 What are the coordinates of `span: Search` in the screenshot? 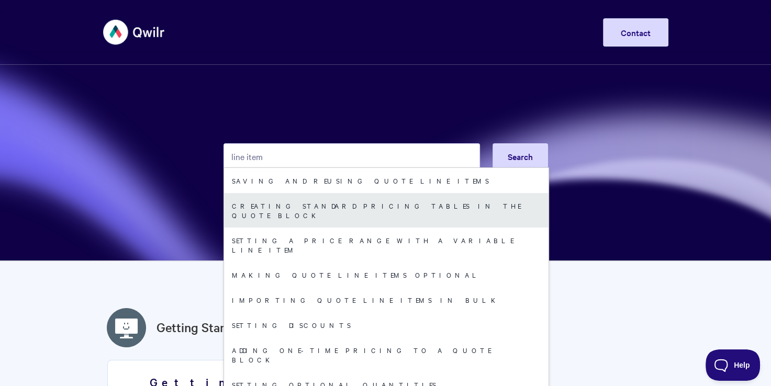 It's located at (520, 156).